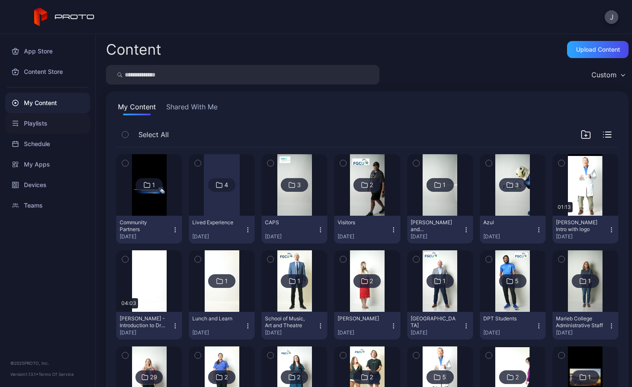  I want to click on div: Teams, so click(47, 206).